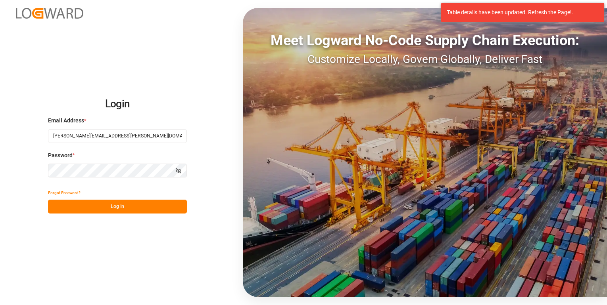  I want to click on div: Customize Locally, Govern Globally, Deliver Fast, so click(425, 60).